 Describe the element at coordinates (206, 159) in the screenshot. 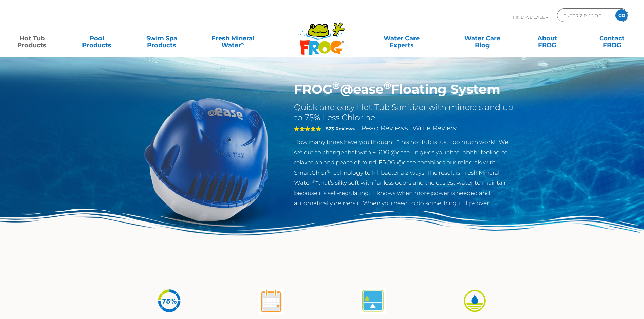

I see `img: hot-tub-product-atease-system.png` at that location.